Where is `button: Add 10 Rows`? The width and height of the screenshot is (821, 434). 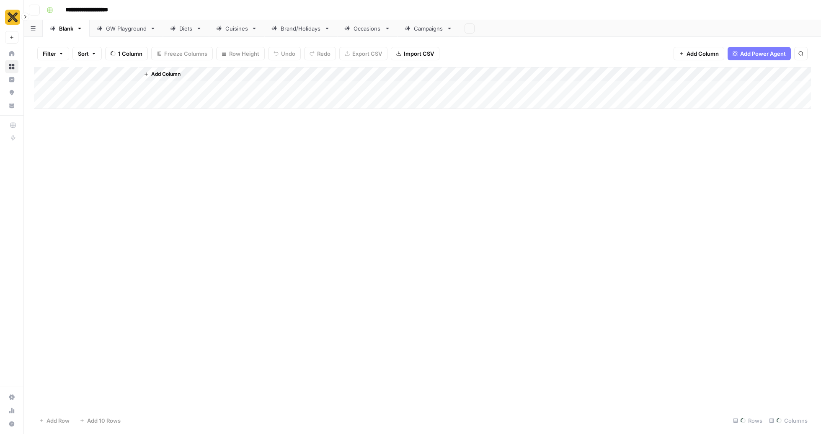 button: Add 10 Rows is located at coordinates (100, 421).